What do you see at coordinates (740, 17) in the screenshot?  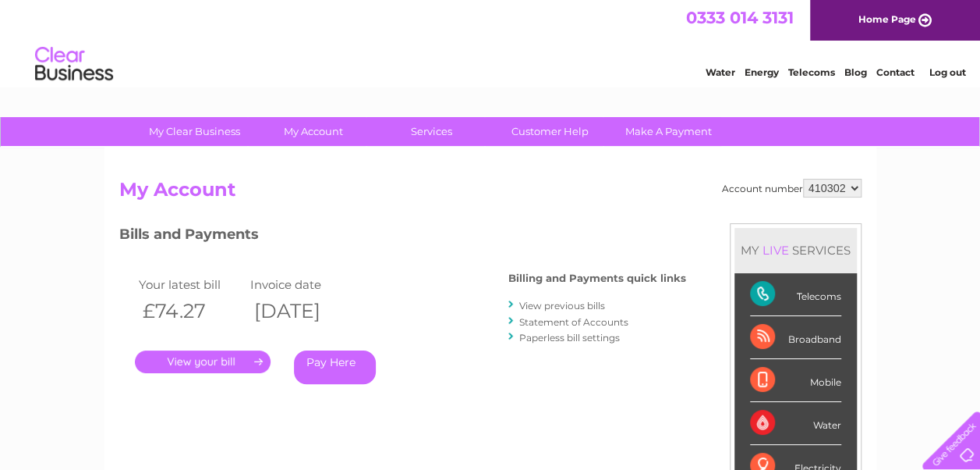 I see `span: 0333 014 3131` at bounding box center [740, 17].